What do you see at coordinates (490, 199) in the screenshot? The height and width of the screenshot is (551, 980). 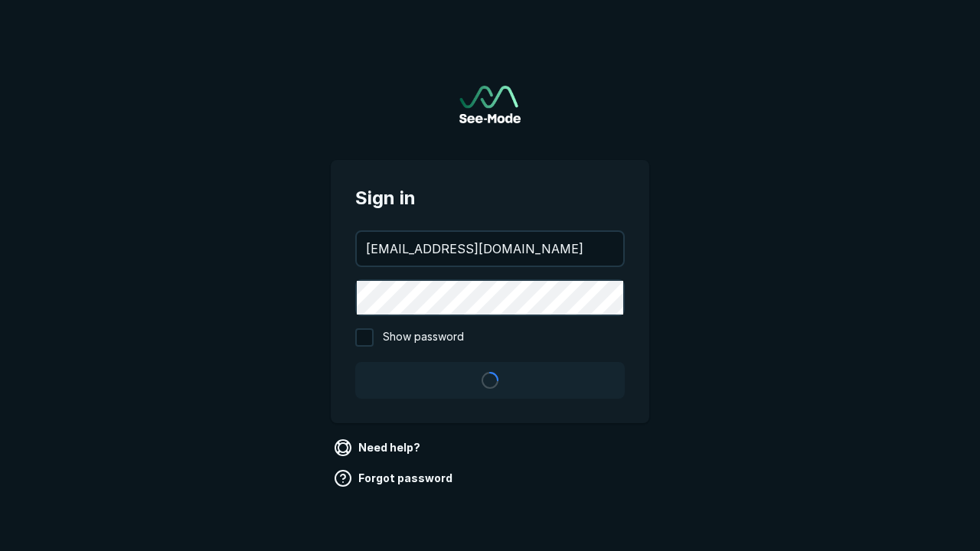 I see `span: Sign in` at bounding box center [490, 199].